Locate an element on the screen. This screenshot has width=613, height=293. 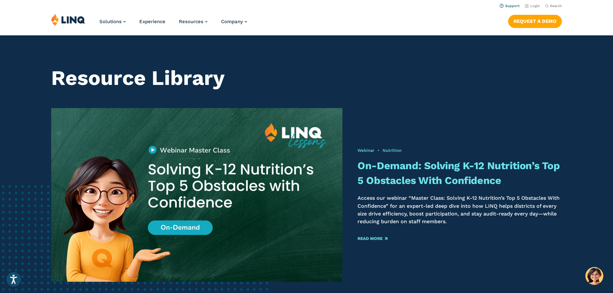
a: Company is located at coordinates (234, 22).